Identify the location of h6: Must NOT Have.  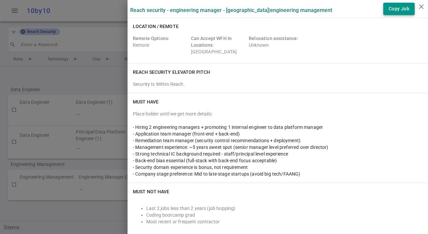
(151, 192).